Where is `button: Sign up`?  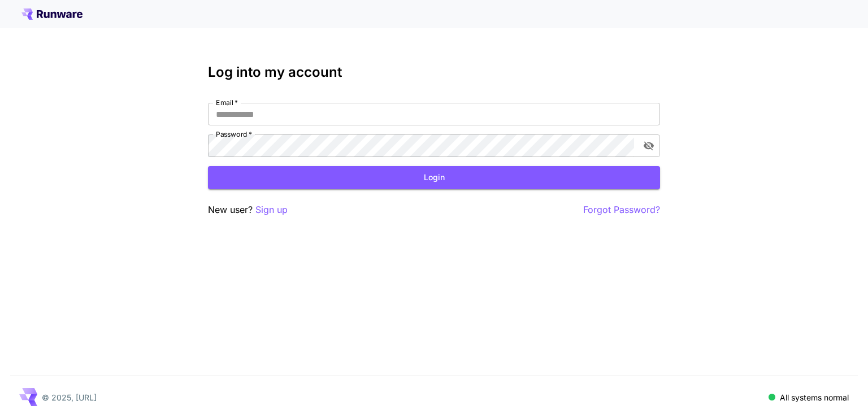
button: Sign up is located at coordinates (271, 210).